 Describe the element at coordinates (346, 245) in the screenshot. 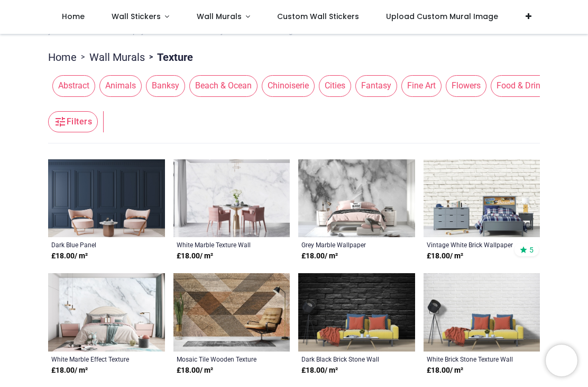

I see `div: Grey Marble Wallpaper` at that location.